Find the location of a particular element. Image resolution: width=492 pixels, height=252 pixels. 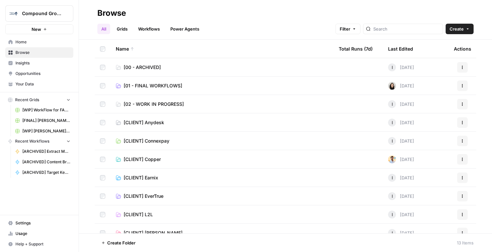

span: Home is located at coordinates (43, 42).